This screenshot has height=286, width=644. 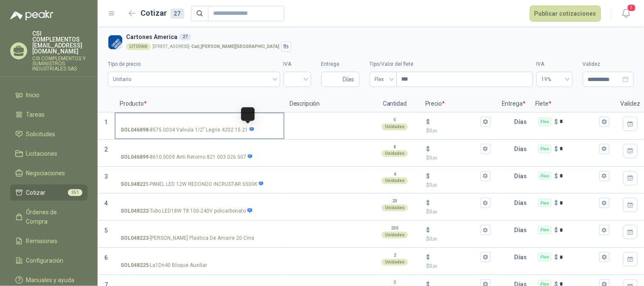 What do you see at coordinates (50, 281) in the screenshot?
I see `span: Manuales y ayuda` at bounding box center [50, 281].